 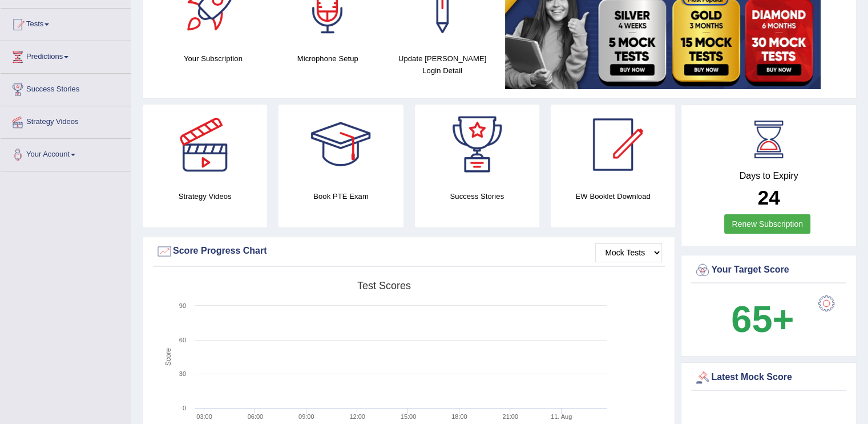 I want to click on h4: Strategy Videos, so click(x=205, y=196).